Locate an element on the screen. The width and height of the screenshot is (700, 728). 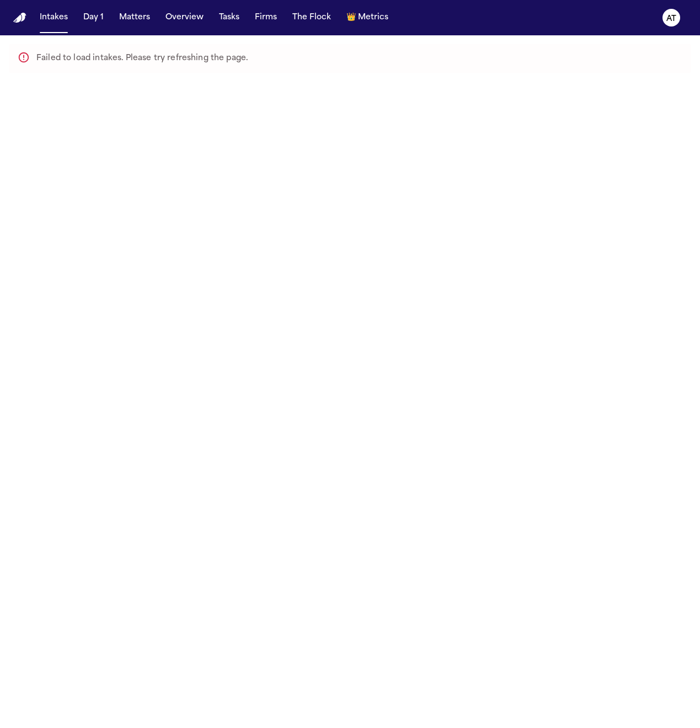
span: crown is located at coordinates (350, 18).